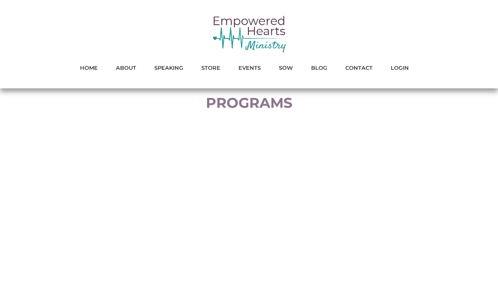 The height and width of the screenshot is (301, 498). What do you see at coordinates (169, 68) in the screenshot?
I see `a: SPEAKING` at bounding box center [169, 68].